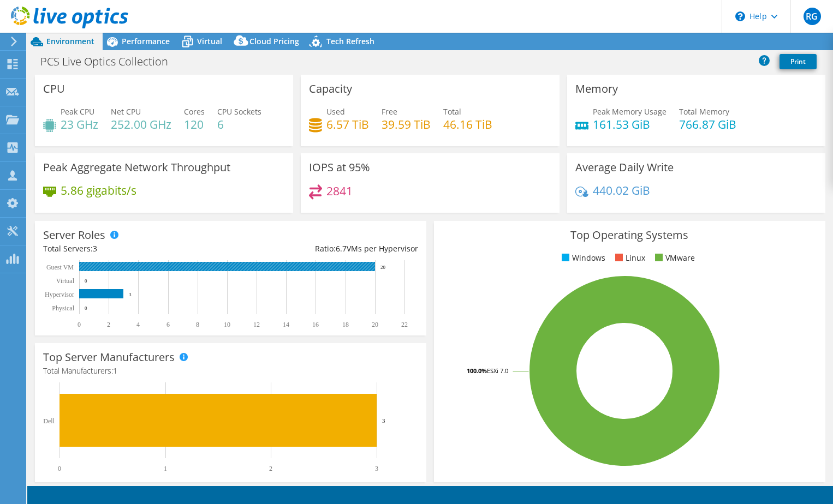 The width and height of the screenshot is (833, 504). What do you see at coordinates (798, 62) in the screenshot?
I see `a: Print` at bounding box center [798, 62].